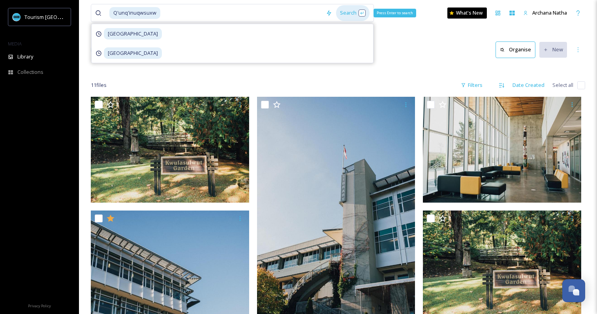  I want to click on div: Search, so click(353, 13).